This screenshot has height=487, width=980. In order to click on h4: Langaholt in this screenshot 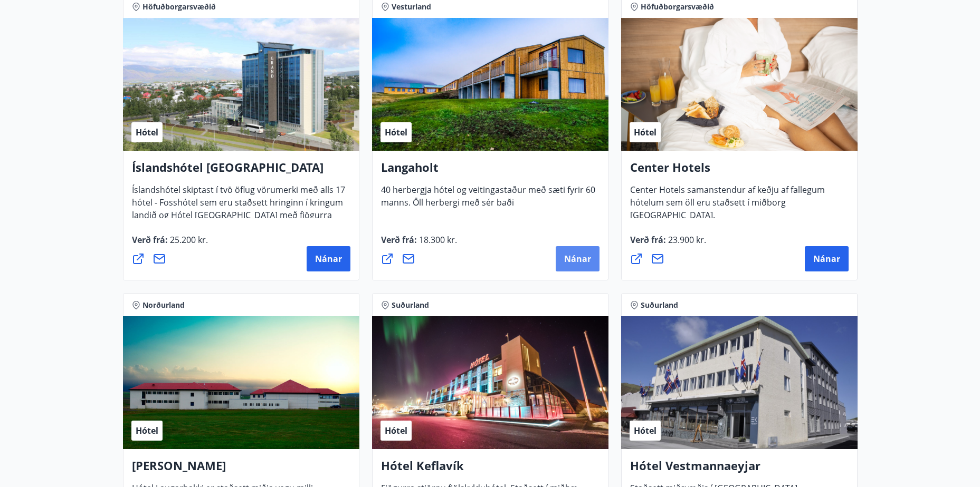, I will do `click(490, 171)`.